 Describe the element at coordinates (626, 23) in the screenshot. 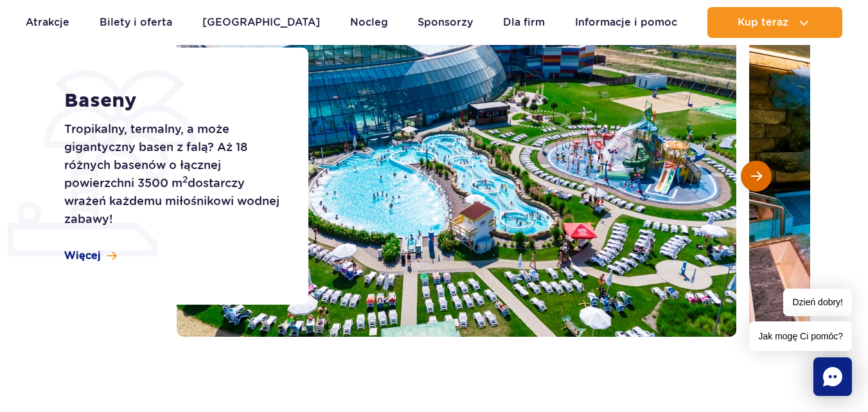

I see `a: Informacje i pomoc` at that location.